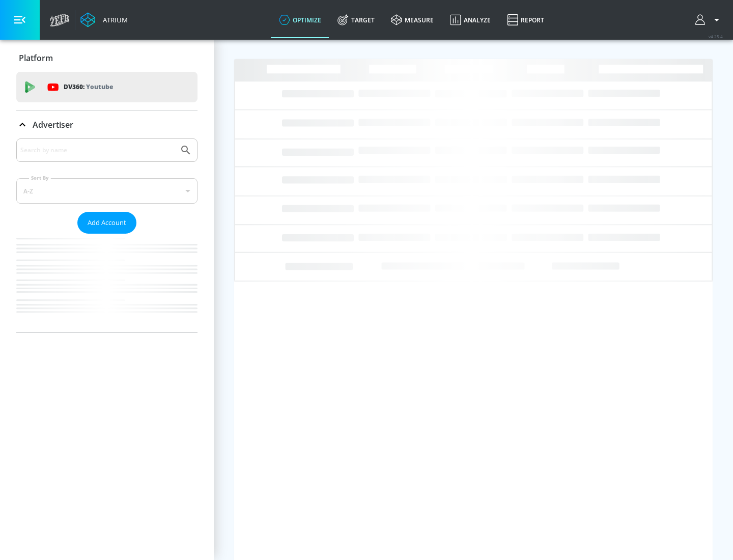 Image resolution: width=733 pixels, height=560 pixels. I want to click on p: Advertiser, so click(53, 125).